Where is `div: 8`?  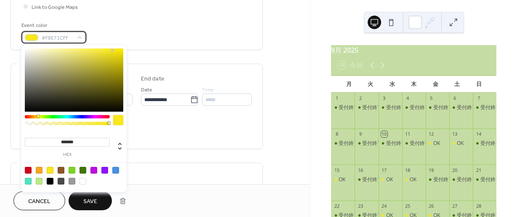 div: 8 is located at coordinates (337, 134).